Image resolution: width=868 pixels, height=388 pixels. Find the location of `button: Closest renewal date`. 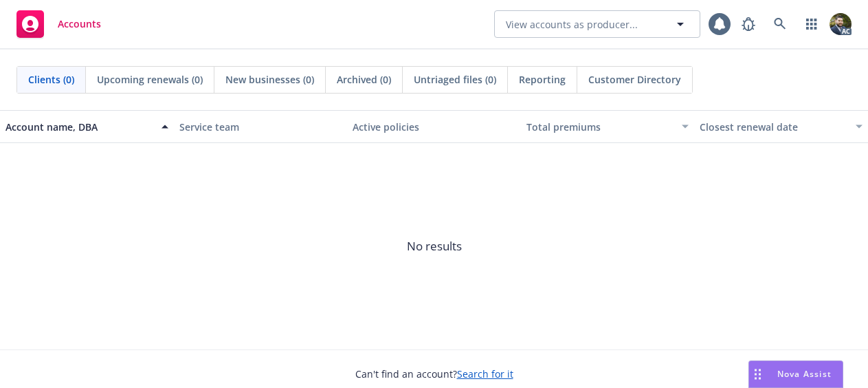

button: Closest renewal date is located at coordinates (781, 127).